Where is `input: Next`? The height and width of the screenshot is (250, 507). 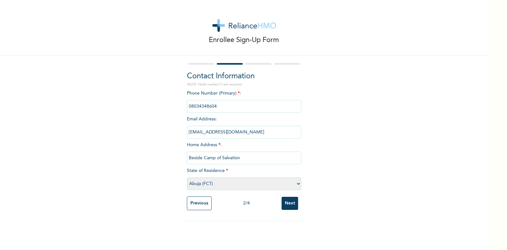 input: Next is located at coordinates (290, 203).